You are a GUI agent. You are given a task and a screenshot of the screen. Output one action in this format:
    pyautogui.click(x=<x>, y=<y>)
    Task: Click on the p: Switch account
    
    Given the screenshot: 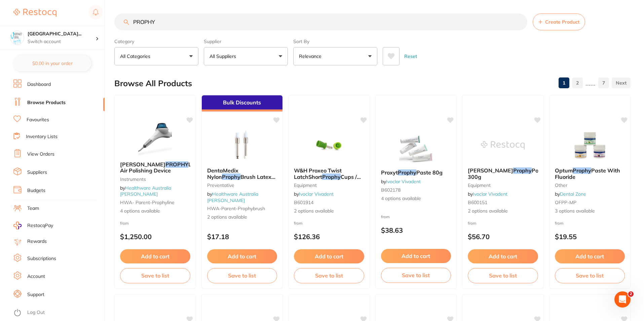 What is the action you would take?
    pyautogui.click(x=62, y=42)
    